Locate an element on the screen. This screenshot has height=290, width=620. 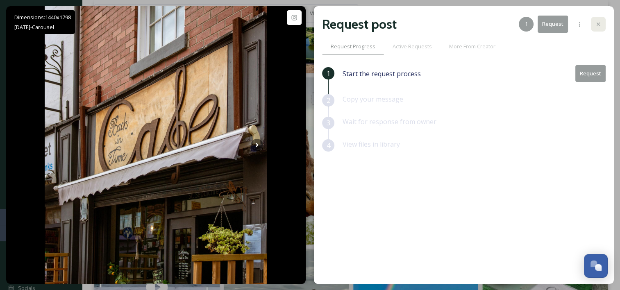
span: 4 is located at coordinates (328, 145).